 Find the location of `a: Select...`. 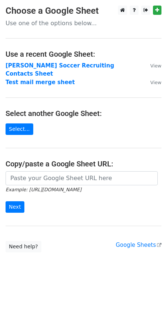

a: Select... is located at coordinates (19, 129).